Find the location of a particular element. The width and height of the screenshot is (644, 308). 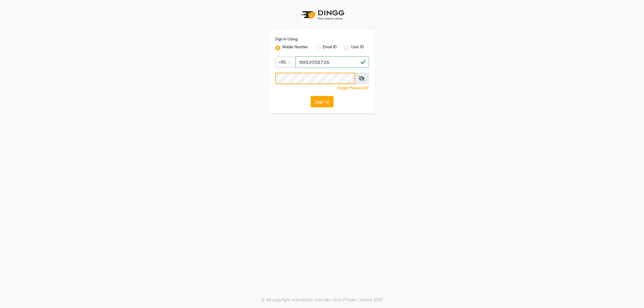

label: Mobile Number is located at coordinates (296, 48).